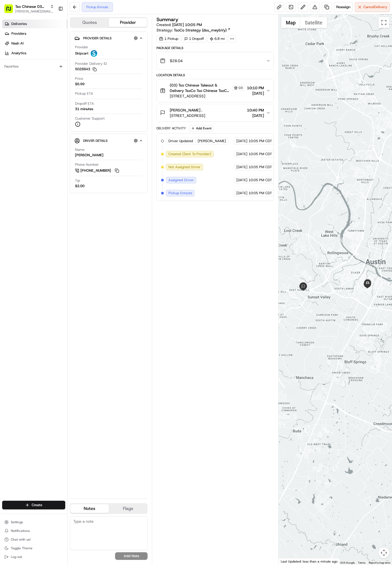 This screenshot has height=565, width=392. Describe the element at coordinates (52, 38) in the screenshot. I see `input: Clear` at that location.